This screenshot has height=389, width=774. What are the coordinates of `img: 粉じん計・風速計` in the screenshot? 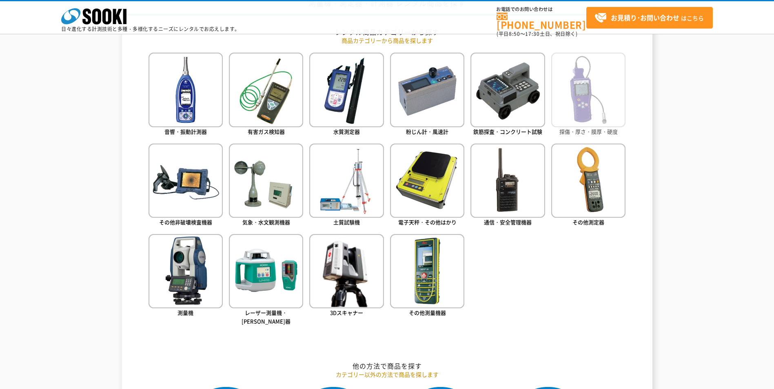 It's located at (427, 90).